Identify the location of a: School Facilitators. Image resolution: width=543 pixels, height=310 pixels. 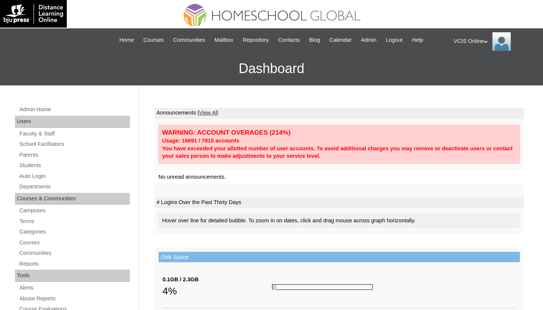
(74, 144).